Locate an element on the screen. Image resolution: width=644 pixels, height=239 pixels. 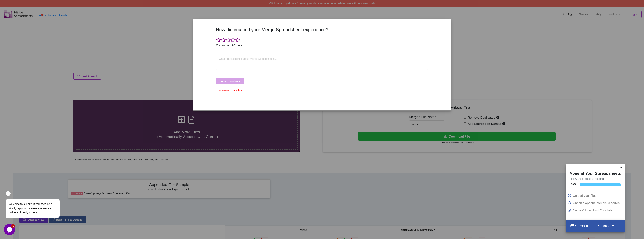
i: Rate us from 1-5 stars is located at coordinates (229, 45).